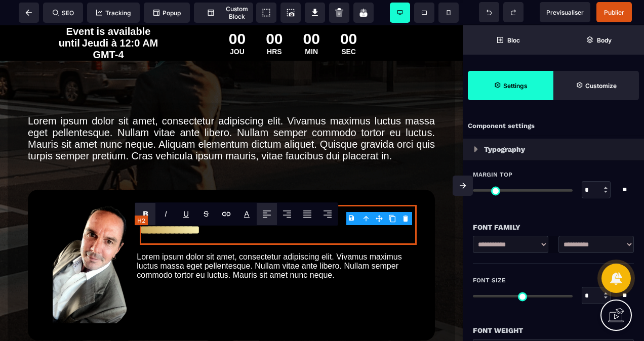 The width and height of the screenshot is (644, 341). I want to click on span: Preview, so click(565, 12).